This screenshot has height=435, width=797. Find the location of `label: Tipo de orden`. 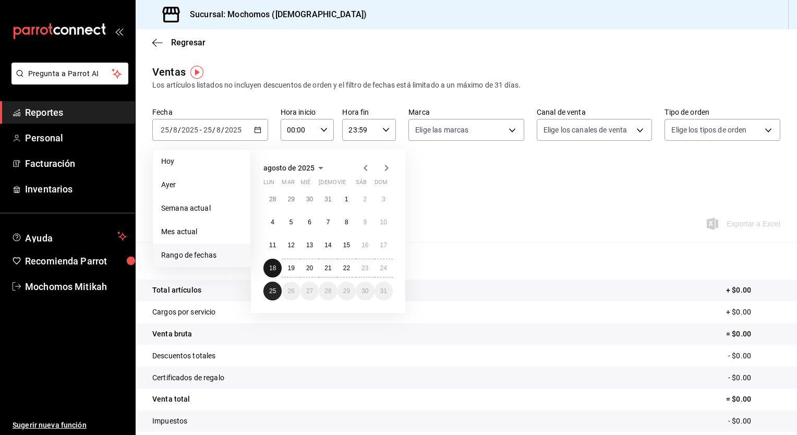

label: Tipo de orden is located at coordinates (723, 112).